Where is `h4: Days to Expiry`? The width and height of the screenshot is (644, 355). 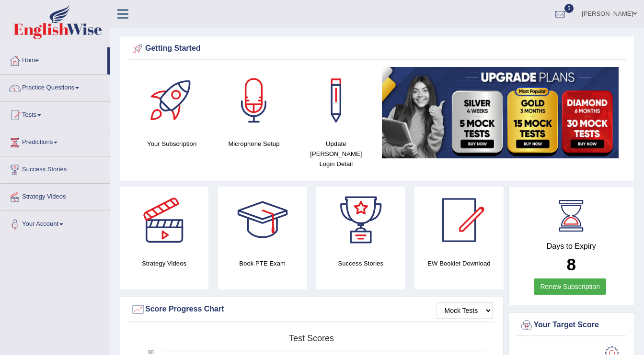
h4: Days to Expiry is located at coordinates (571, 246).